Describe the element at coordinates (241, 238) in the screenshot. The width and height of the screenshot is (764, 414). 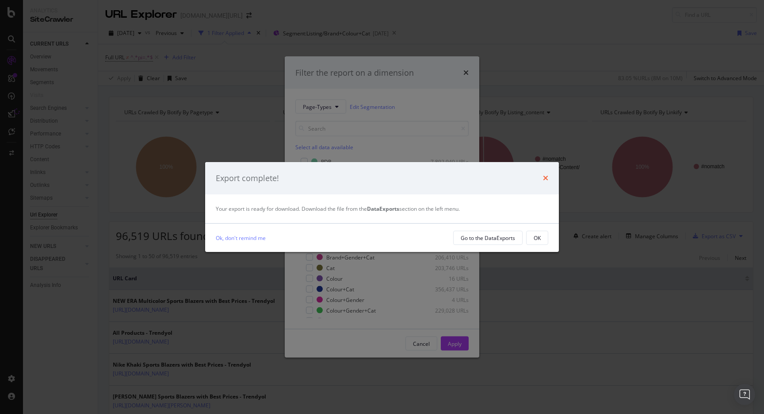
I see `a: Ok, don't remind me` at that location.